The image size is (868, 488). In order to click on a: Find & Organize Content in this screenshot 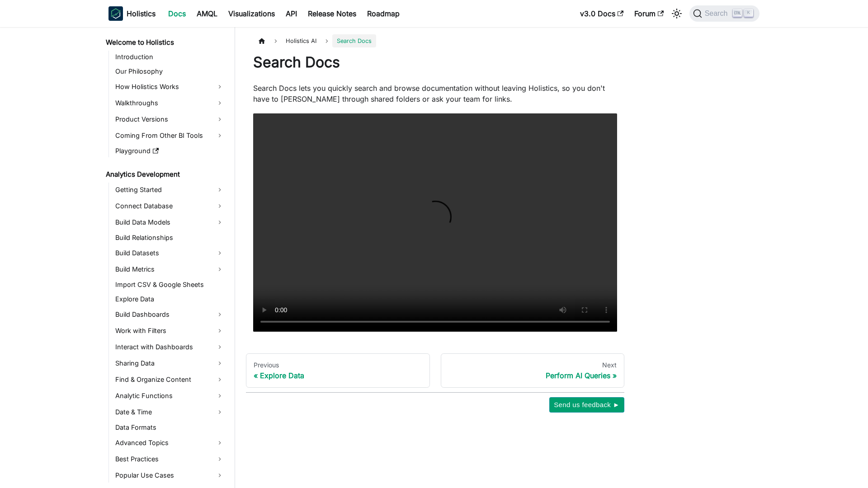, I will do `click(170, 380)`.